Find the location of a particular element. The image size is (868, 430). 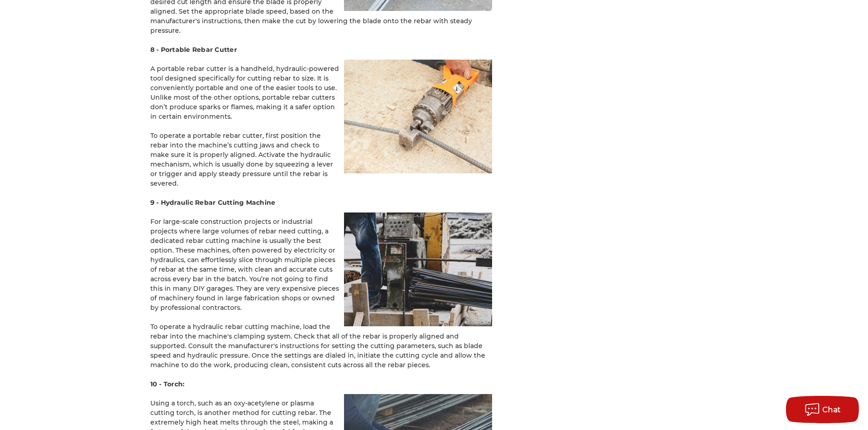

span: Chat is located at coordinates (831, 410).